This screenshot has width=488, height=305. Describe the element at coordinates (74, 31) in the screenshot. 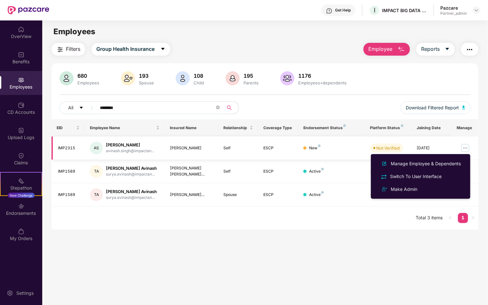

I see `span: Employees` at that location.